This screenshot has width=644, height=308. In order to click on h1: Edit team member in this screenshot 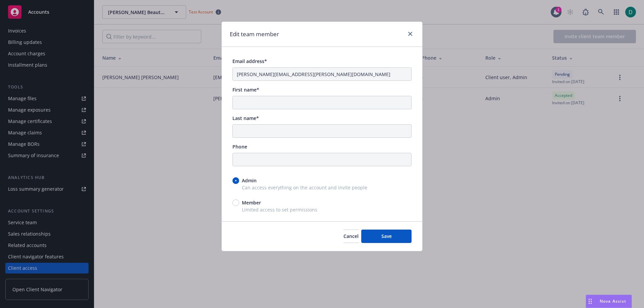, I will do `click(254, 34)`.